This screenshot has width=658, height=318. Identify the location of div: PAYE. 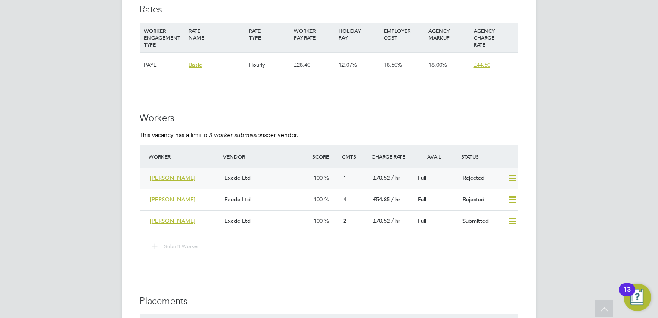
(164, 65).